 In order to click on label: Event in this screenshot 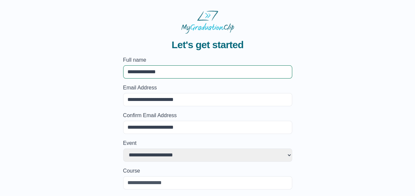, I will do `click(208, 143)`.